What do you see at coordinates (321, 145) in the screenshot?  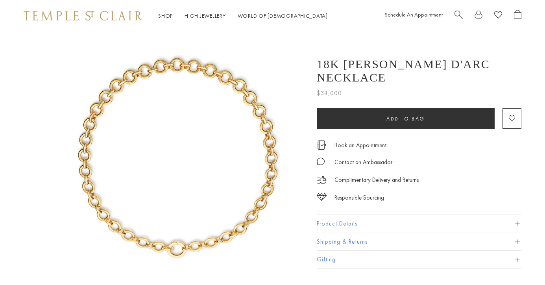 I see `img: icon_appointment.svg` at bounding box center [321, 145].